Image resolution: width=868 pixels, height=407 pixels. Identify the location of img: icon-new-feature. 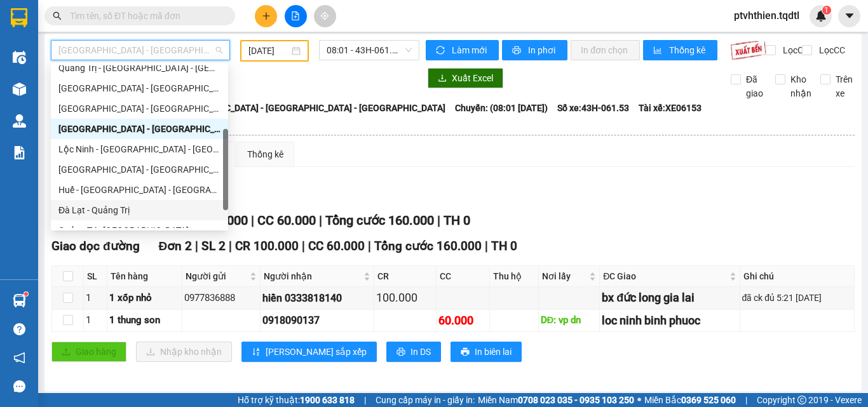
(821, 16).